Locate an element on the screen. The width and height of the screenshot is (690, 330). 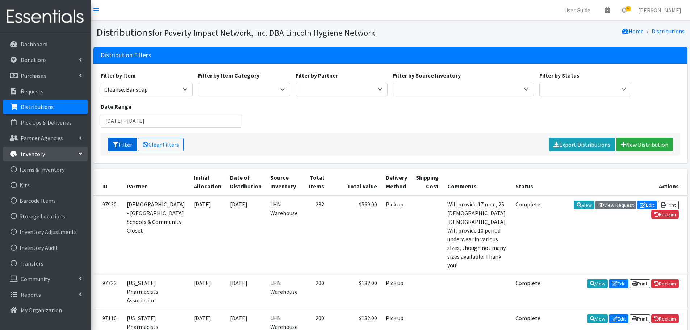
h1: Distributions is located at coordinates (242, 32).